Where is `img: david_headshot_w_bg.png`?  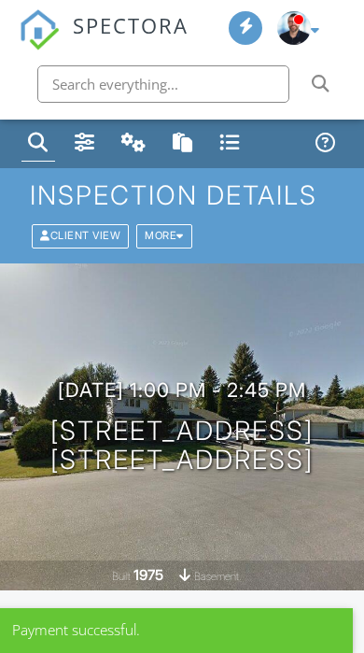 img: david_headshot_w_bg.png is located at coordinates (294, 28).